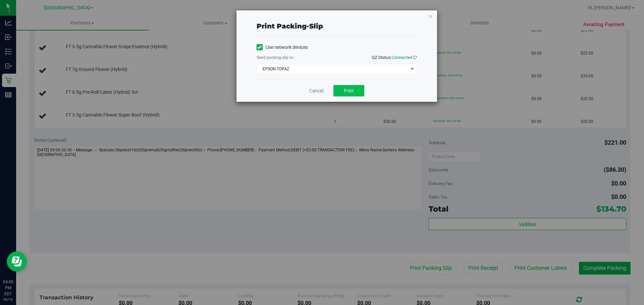  Describe the element at coordinates (402, 57) in the screenshot. I see `span: Connected` at that location.